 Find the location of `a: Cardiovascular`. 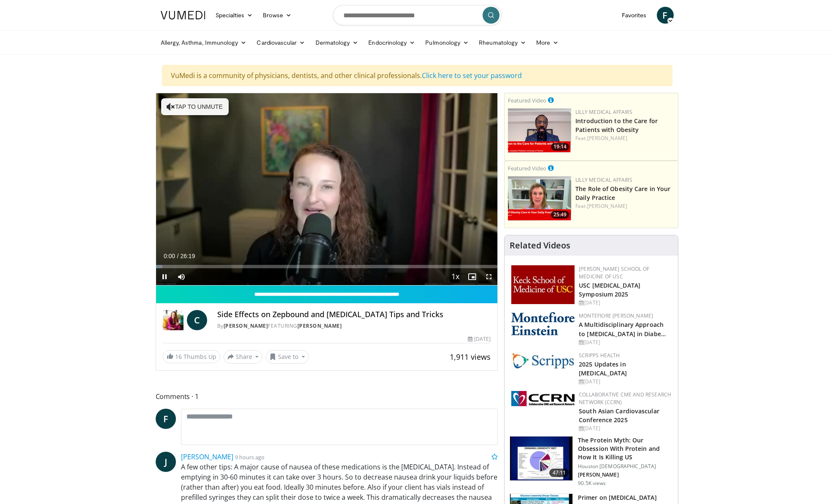

a: Cardiovascular is located at coordinates (281, 43).